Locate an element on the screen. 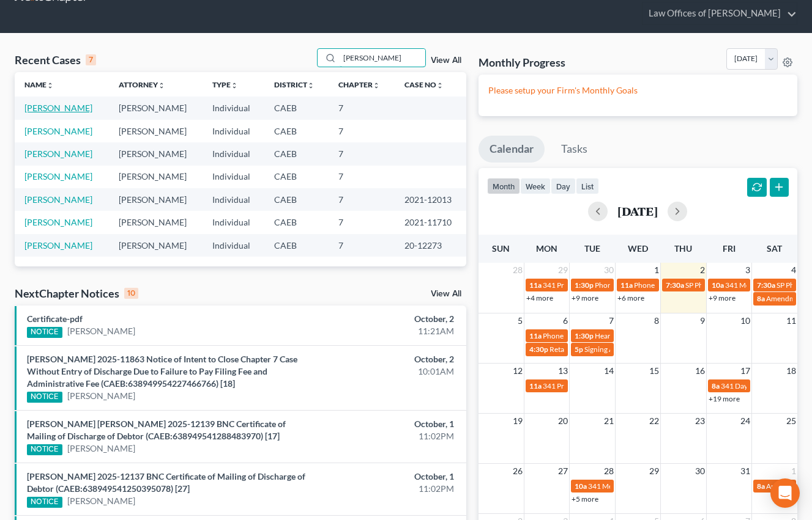  span: 9 is located at coordinates (702, 321).